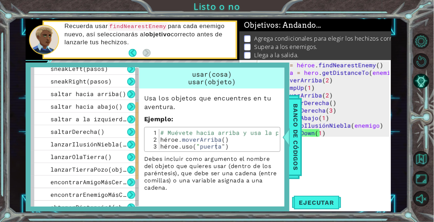 This screenshot has width=434, height=222. I want to click on font: : Andando..., so click(300, 25).